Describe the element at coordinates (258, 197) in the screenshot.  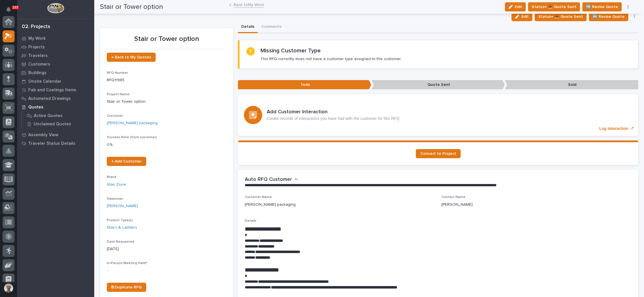
I see `span: Customer Name` at that location.